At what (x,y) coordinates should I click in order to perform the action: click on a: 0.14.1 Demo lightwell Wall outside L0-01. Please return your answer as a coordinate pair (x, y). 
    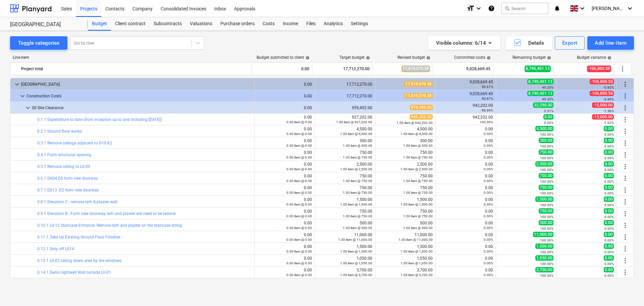
    Looking at the image, I should click on (74, 272).